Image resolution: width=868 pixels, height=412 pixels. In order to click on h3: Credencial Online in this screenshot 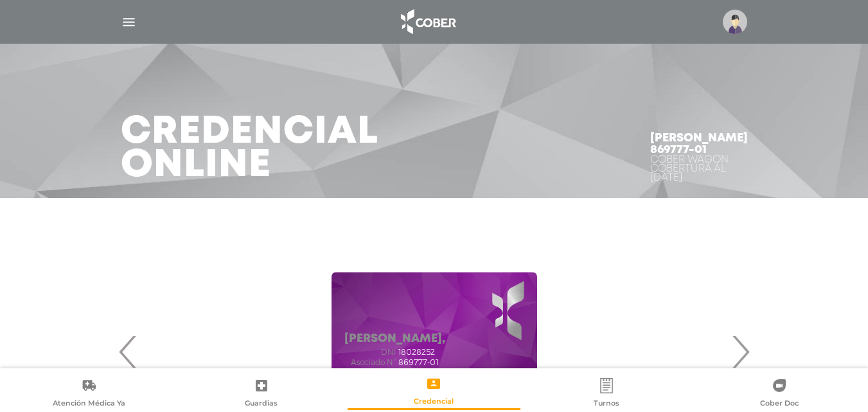, I will do `click(250, 149)`.